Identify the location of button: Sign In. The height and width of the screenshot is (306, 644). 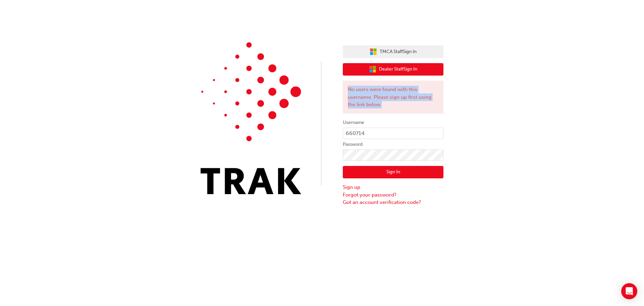
(394, 172).